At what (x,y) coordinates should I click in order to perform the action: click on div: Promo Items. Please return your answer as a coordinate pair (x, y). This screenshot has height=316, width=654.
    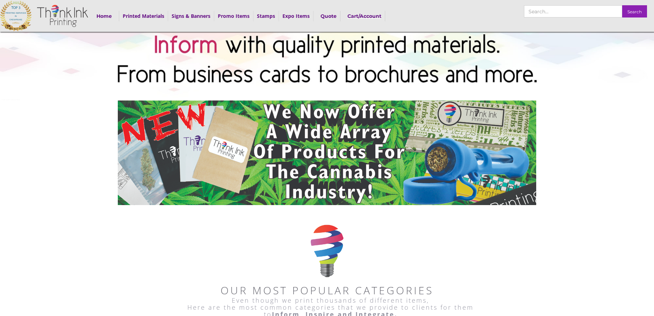
    Looking at the image, I should click on (234, 16).